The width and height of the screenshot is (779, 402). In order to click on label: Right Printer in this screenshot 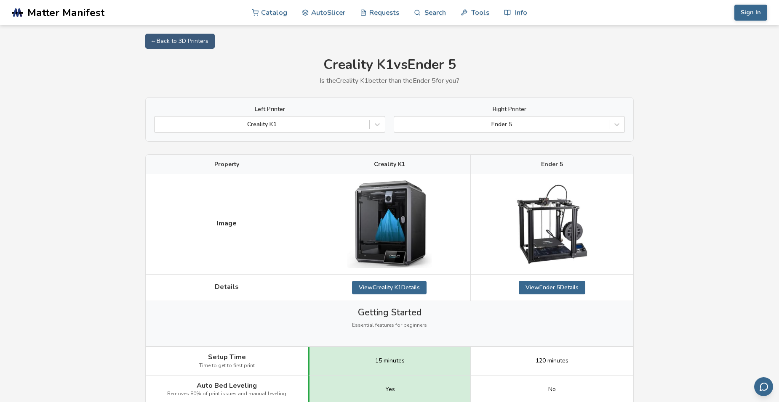, I will do `click(509, 109)`.